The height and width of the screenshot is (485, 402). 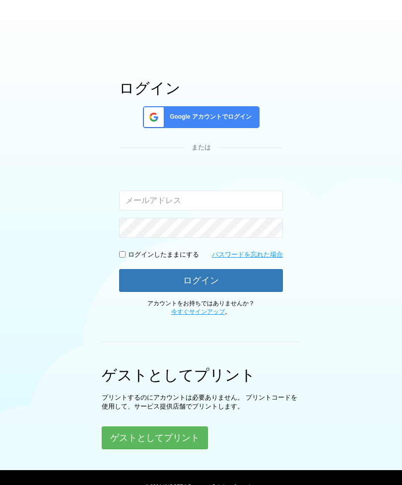 I want to click on span: Google アカウントでログイン, so click(x=209, y=117).